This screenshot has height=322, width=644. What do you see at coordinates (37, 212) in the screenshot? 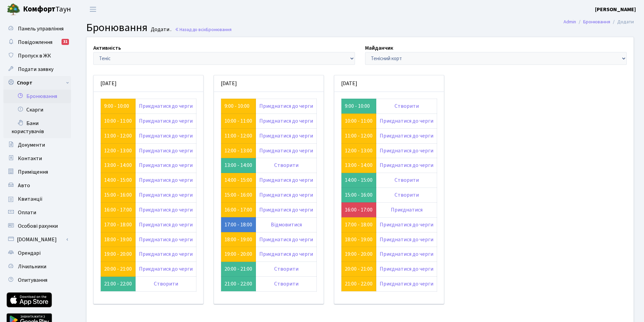
I see `a: Оплати` at bounding box center [37, 212].